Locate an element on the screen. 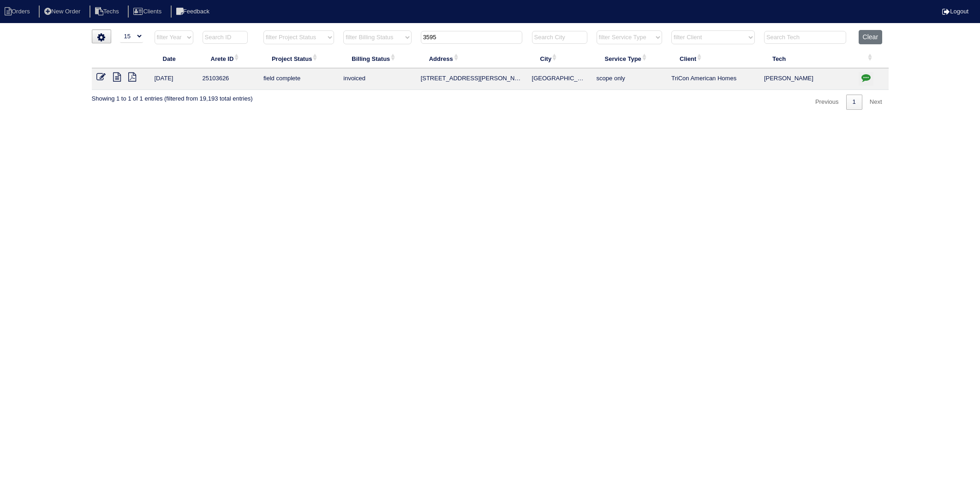 The height and width of the screenshot is (489, 980). th: Service Type: activate to sort column ascending is located at coordinates (629, 59).